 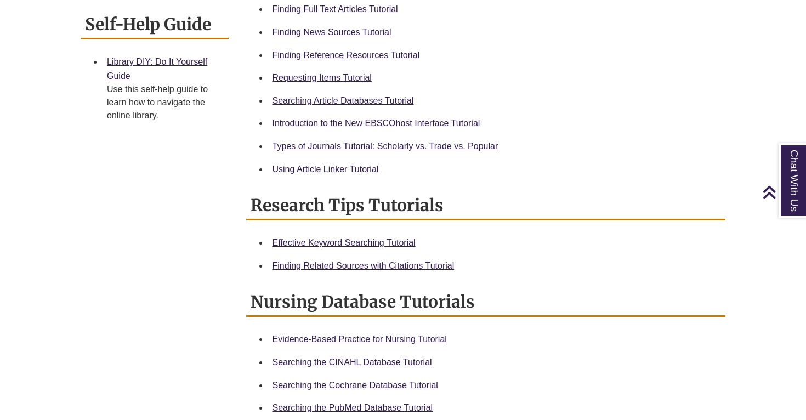 I want to click on a: Searching the CINAHL Database Tutorial, so click(x=352, y=362).